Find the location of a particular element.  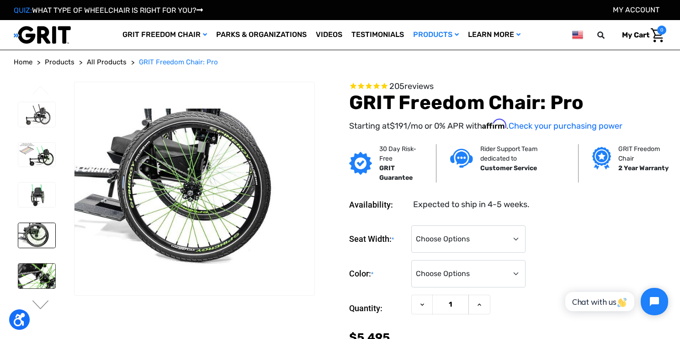

span: All Products is located at coordinates (106, 62).